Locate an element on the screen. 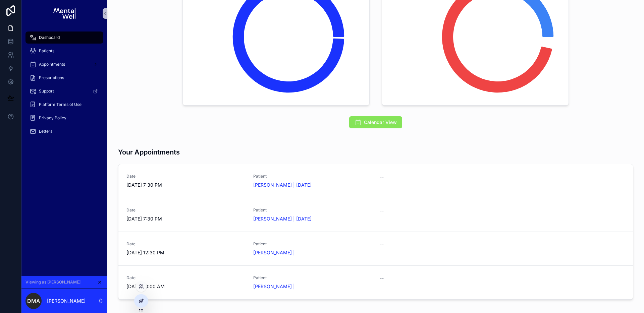 This screenshot has height=313, width=644. img: App logo is located at coordinates (64, 13).